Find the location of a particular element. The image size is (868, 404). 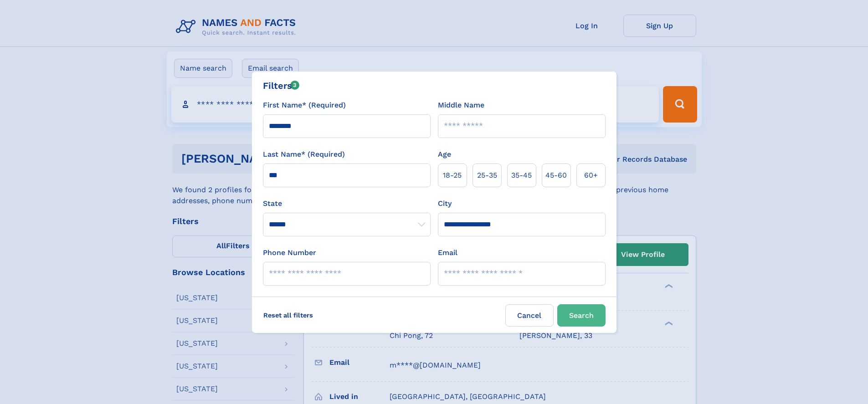

span: 60+ is located at coordinates (591, 175).